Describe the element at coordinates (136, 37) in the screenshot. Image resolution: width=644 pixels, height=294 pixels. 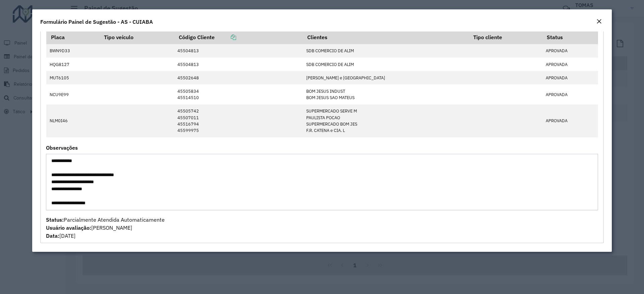
I see `th: Tipo veículo` at that location.